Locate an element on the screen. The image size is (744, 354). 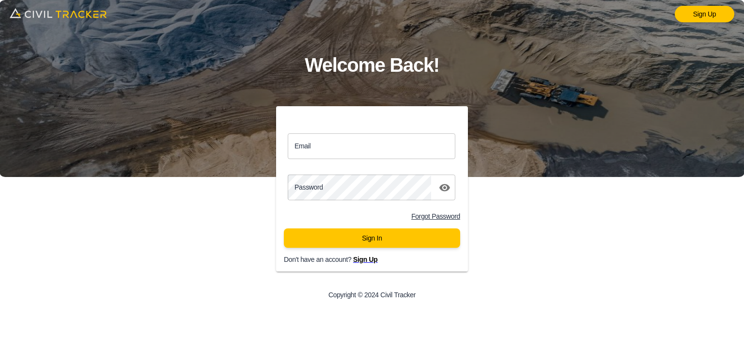
a: Forgot Password is located at coordinates (435, 216).